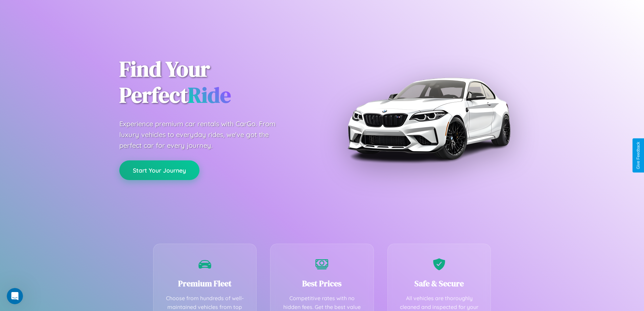 The width and height of the screenshot is (644, 311). Describe the element at coordinates (159, 170) in the screenshot. I see `button: Start Your Journey` at that location.